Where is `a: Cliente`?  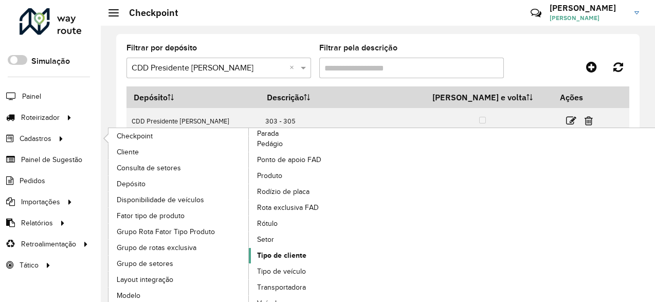 a: Cliente is located at coordinates (179, 152).